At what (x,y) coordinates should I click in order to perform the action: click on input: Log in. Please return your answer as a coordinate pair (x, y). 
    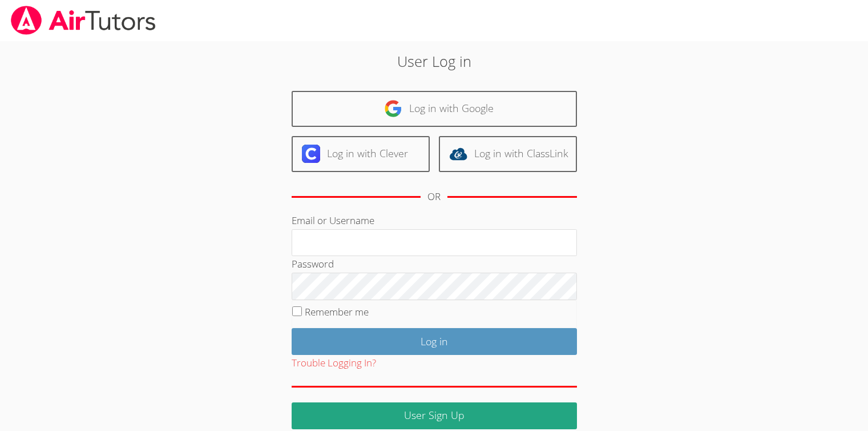
    Looking at the image, I should click on (434, 341).